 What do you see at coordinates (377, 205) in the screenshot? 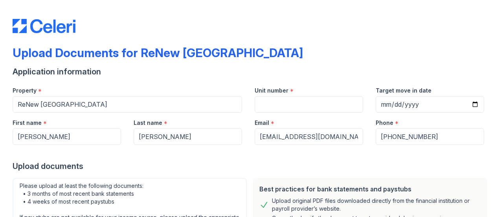
I see `div: Upload original PDF files downloaded directly from the financial institution or payroll provider’...` at bounding box center [377, 205].